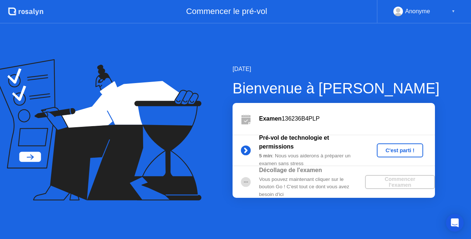 This screenshot has height=239, width=471. What do you see at coordinates (455, 223) in the screenshot?
I see `div: Open Intercom Messenger` at bounding box center [455, 223].